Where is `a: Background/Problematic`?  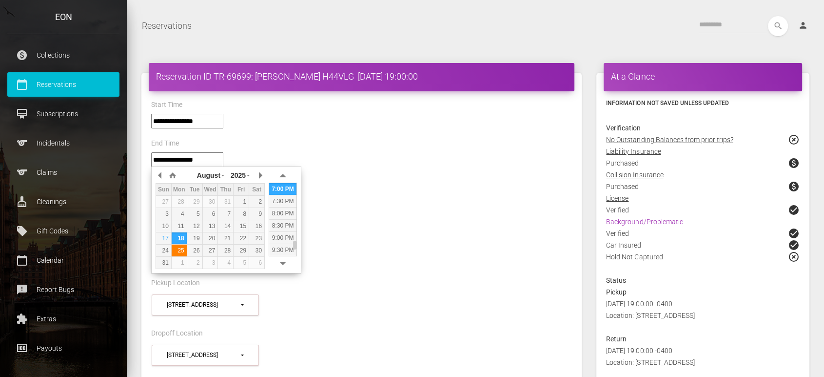 a: Background/Problematic is located at coordinates (644, 221).